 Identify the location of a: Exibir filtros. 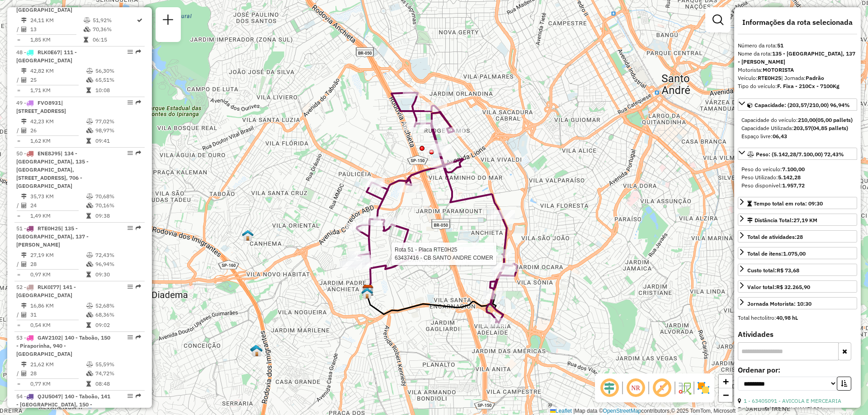
(718, 20).